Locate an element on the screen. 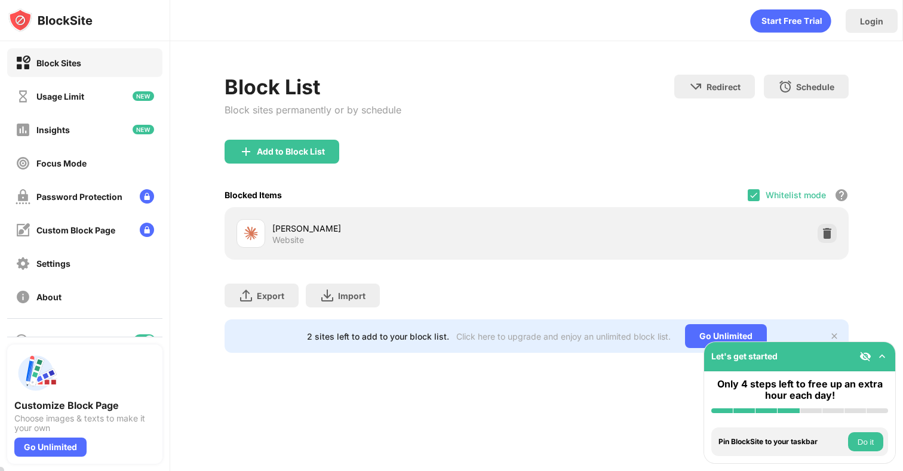 Image resolution: width=903 pixels, height=471 pixels. img: check.svg is located at coordinates (754, 195).